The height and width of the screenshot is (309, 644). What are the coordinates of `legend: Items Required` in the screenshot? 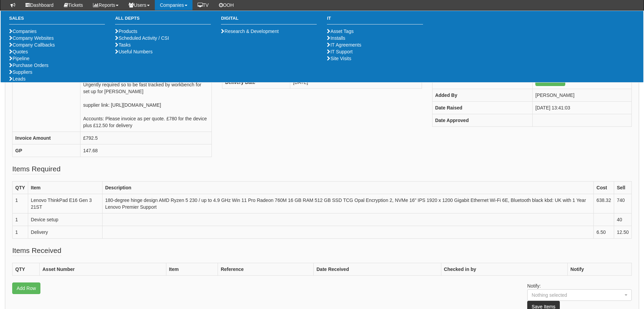 It's located at (36, 168).